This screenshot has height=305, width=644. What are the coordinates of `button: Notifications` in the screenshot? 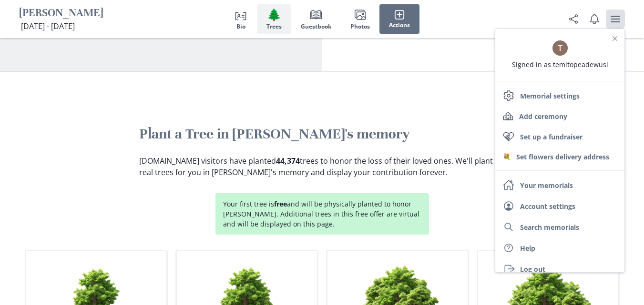 It's located at (594, 19).